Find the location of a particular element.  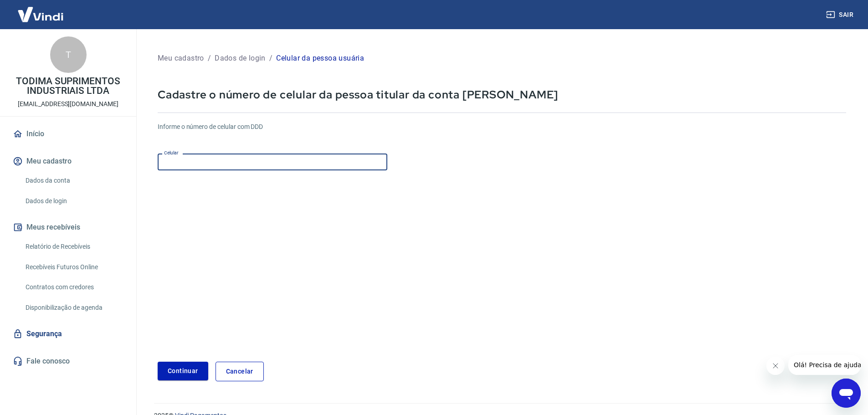

img: Vindi is located at coordinates (41, 14).